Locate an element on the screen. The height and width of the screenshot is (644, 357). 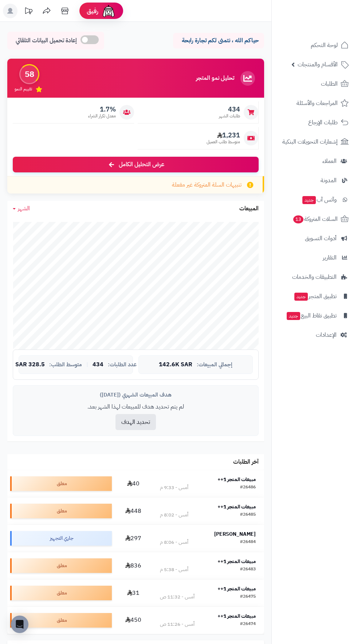
a: الشهر is located at coordinates (21, 208).